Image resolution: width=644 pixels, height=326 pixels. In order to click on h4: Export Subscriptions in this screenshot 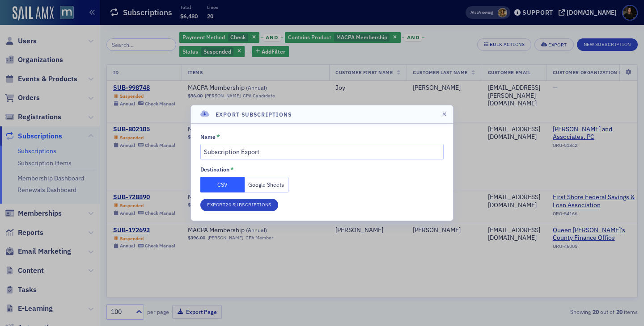, I will do `click(254, 114)`.